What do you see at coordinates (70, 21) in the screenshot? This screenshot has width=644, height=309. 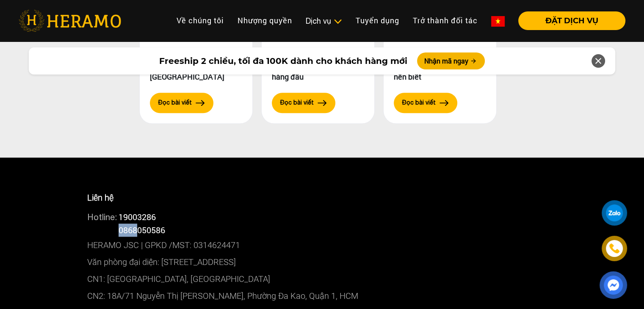 I see `img: heramo-logo.png` at bounding box center [70, 21].